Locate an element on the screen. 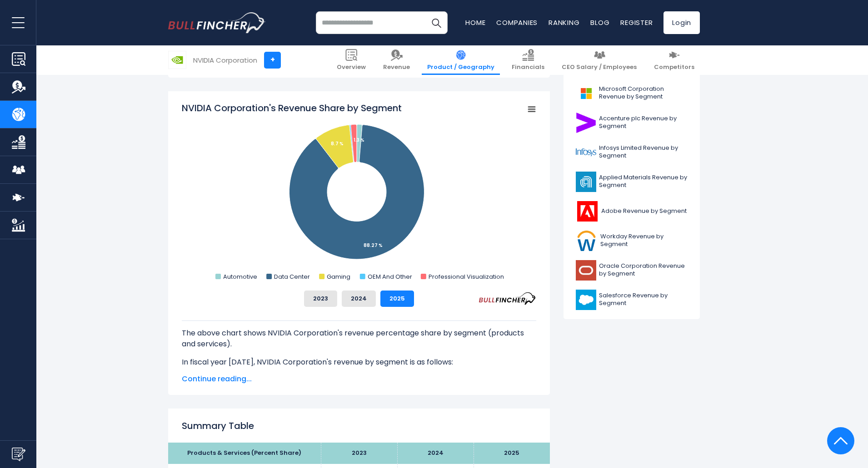 This screenshot has height=468, width=868. th: 2025 is located at coordinates (512, 454).